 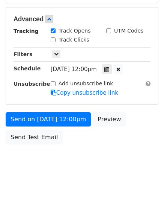 What do you see at coordinates (32, 84) in the screenshot?
I see `strong: Unsubscribe` at bounding box center [32, 84].